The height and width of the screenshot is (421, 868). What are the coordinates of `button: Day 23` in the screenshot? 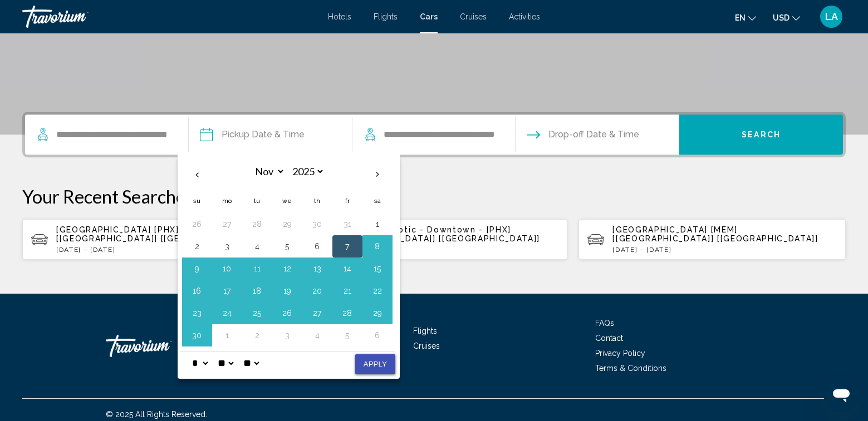 It's located at (197, 313).